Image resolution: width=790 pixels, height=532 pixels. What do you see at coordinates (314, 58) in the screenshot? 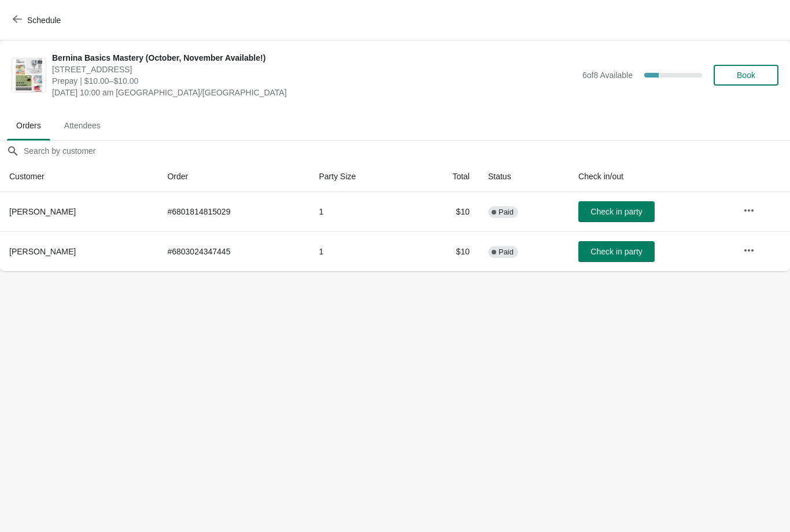
I see `span: Bernina Basics Mastery (October, November Available!)` at bounding box center [314, 58].